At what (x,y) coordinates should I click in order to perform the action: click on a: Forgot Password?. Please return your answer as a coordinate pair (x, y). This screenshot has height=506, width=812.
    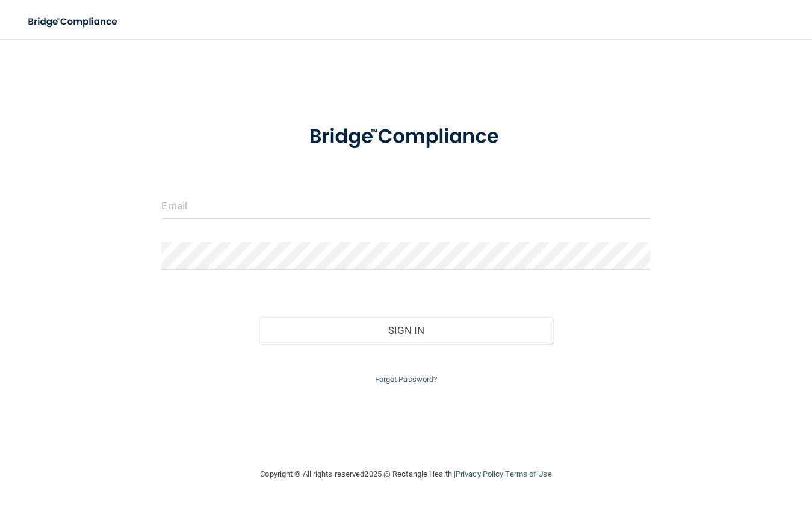
    Looking at the image, I should click on (406, 379).